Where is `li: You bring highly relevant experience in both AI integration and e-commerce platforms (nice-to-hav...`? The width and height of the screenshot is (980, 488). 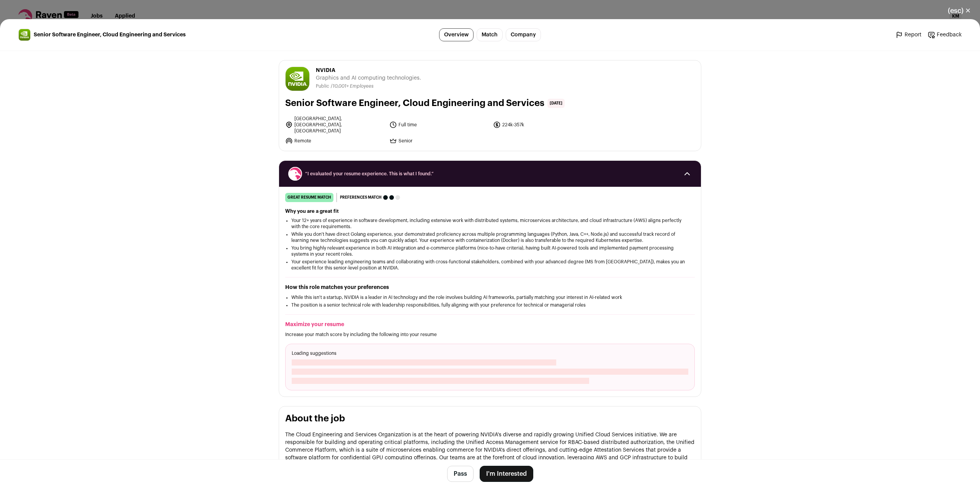 li: You bring highly relevant experience in both AI integration and e-commerce platforms (nice-to-hav... is located at coordinates (490, 251).